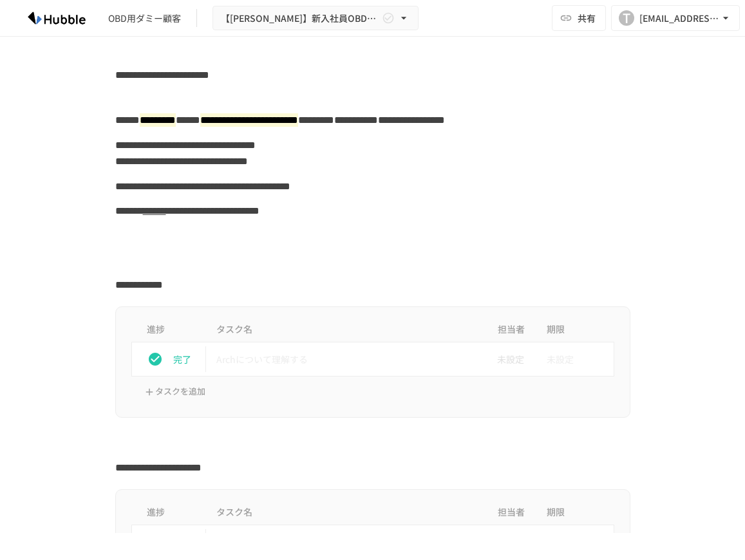 The height and width of the screenshot is (560, 745). What do you see at coordinates (175, 391) in the screenshot?
I see `button: タスクを追加` at bounding box center [175, 391].